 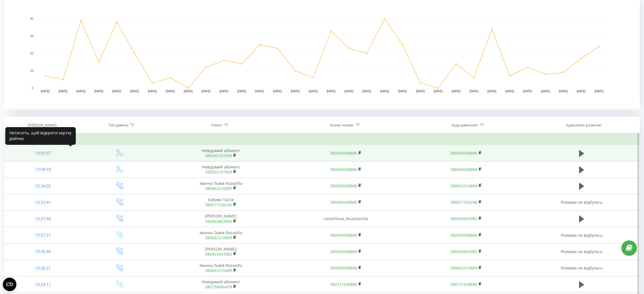 What do you see at coordinates (32, 18) in the screenshot?
I see `text: 40` at bounding box center [32, 18].